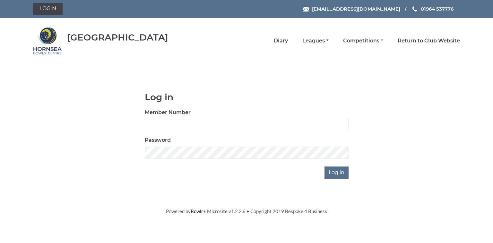 The height and width of the screenshot is (243, 493). I want to click on input: Log in, so click(336, 172).